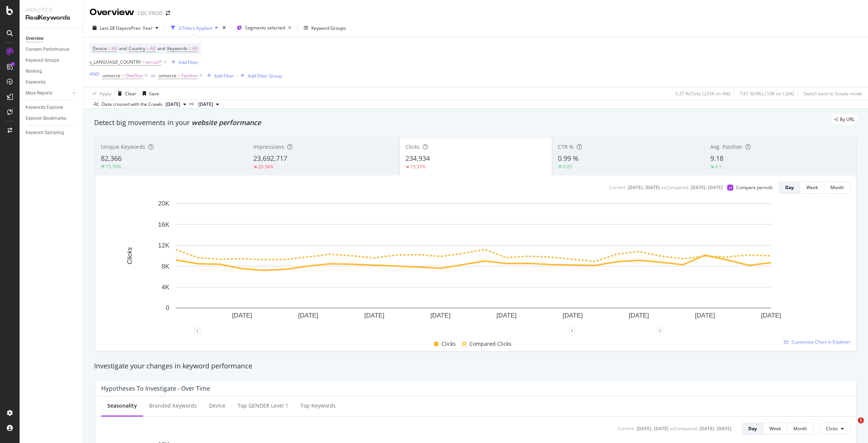 The height and width of the screenshot is (443, 868). I want to click on div: Month, so click(800, 428).